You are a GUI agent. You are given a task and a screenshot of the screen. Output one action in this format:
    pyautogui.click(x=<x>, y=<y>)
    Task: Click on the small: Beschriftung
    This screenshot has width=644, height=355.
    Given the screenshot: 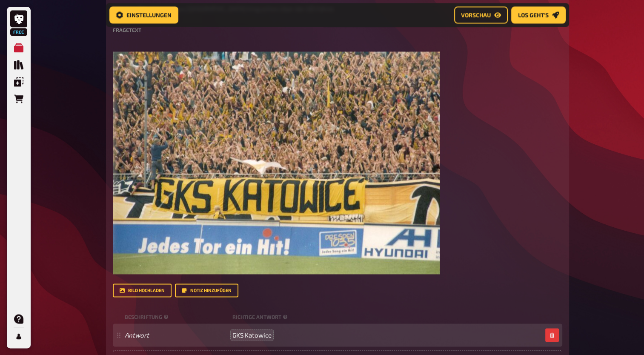 What is the action you would take?
    pyautogui.click(x=176, y=316)
    